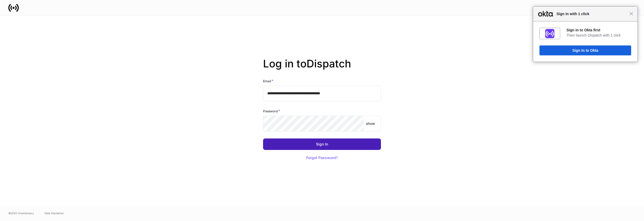 Image resolution: width=644 pixels, height=221 pixels. What do you see at coordinates (322, 158) in the screenshot?
I see `div: Forgot Password?` at bounding box center [322, 158].